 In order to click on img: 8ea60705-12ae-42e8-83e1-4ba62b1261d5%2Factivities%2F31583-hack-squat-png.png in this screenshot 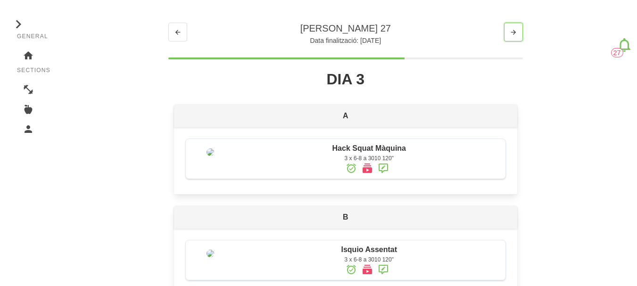, I will do `click(210, 152)`.